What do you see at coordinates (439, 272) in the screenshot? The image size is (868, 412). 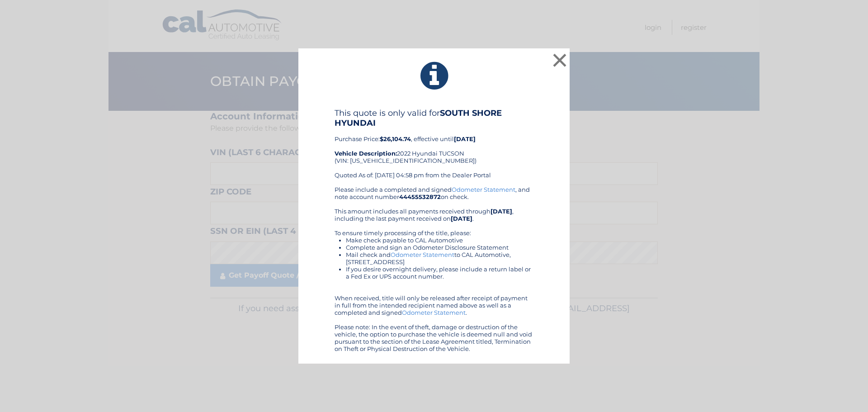 I see `li: If you desire overnight delivery, please include a return label or a Fed Ex or UPS account number.` at bounding box center [439, 272].